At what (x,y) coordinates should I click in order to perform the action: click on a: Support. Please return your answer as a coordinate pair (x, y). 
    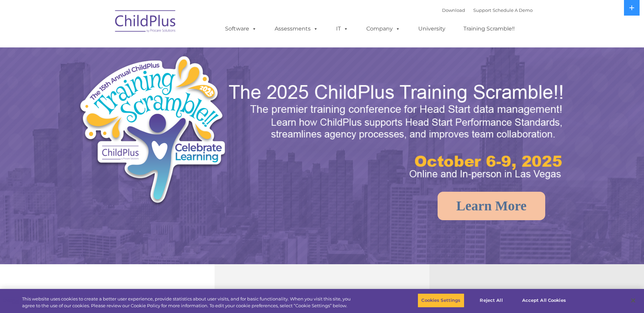
    Looking at the image, I should click on (482, 10).